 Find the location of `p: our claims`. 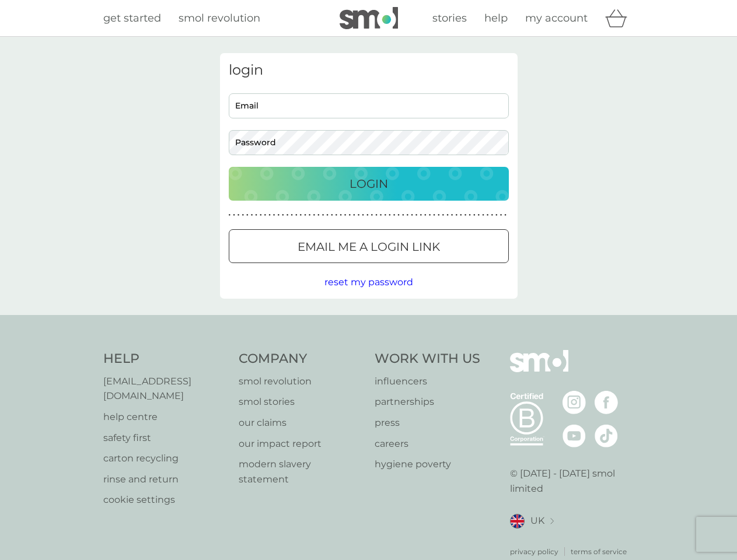

p: our claims is located at coordinates (301, 423).